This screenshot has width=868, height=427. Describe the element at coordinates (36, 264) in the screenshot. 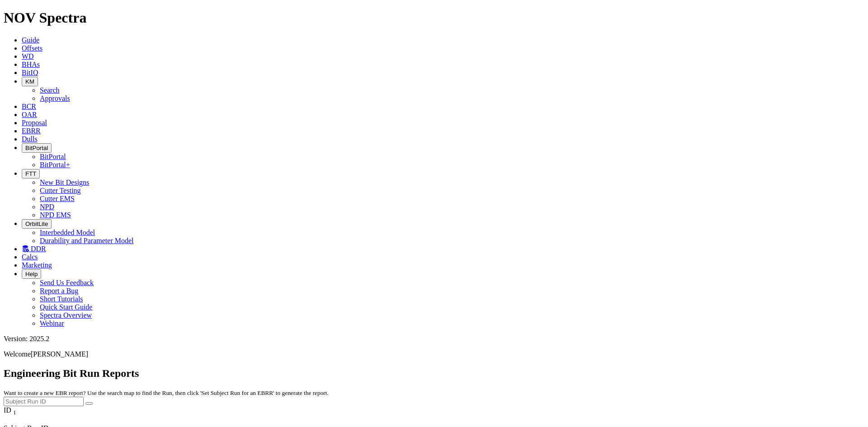

I see `span: Marketing` at that location.